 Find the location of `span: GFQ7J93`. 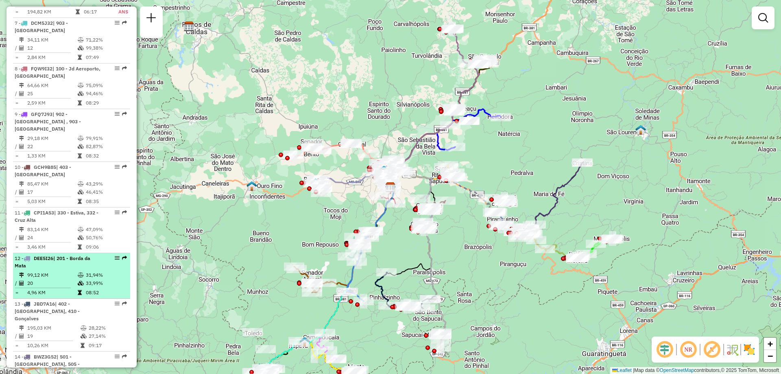

span: GFQ7J93 is located at coordinates (42, 114).